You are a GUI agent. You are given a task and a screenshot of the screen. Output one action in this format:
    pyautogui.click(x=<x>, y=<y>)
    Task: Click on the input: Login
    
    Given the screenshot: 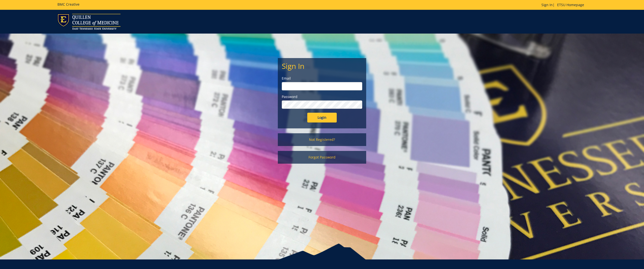 What is the action you would take?
    pyautogui.click(x=322, y=118)
    